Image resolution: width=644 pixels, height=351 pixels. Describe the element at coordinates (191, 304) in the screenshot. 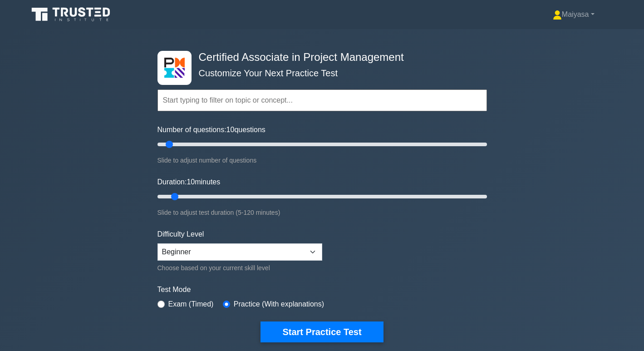

I see `label: Exam (Timed)` at that location.